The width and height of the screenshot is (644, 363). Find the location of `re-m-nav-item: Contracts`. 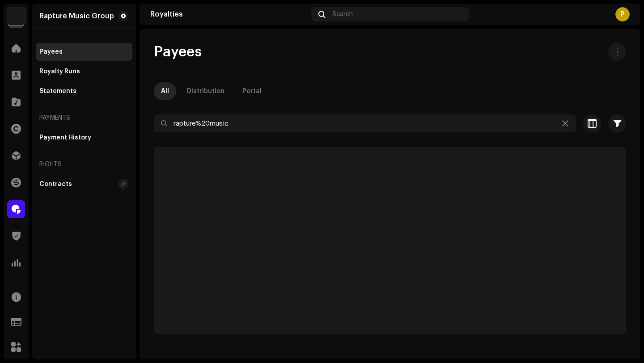

re-m-nav-item: Contracts is located at coordinates (84, 184).